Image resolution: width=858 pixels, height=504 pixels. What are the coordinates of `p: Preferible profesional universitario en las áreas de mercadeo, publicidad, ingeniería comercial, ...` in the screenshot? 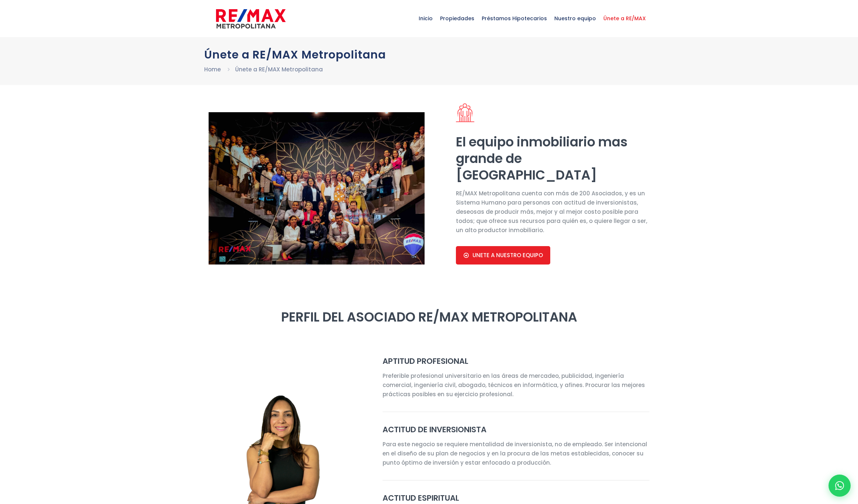 It's located at (516, 385).